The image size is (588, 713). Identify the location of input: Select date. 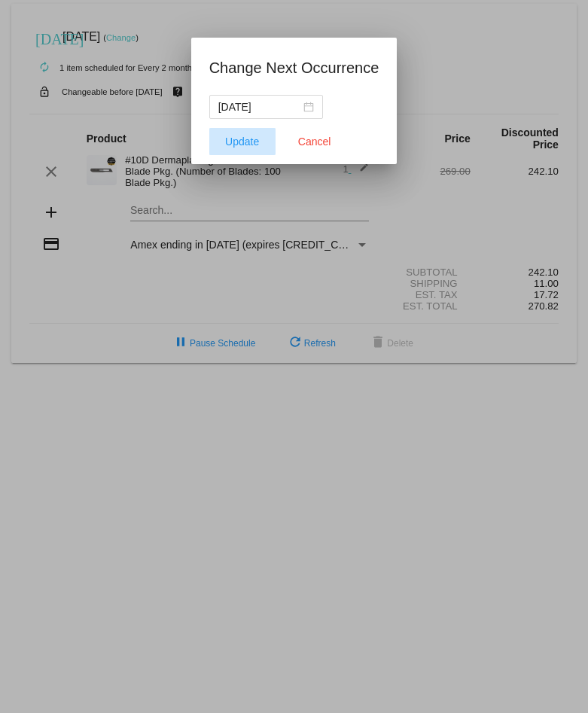
(259, 107).